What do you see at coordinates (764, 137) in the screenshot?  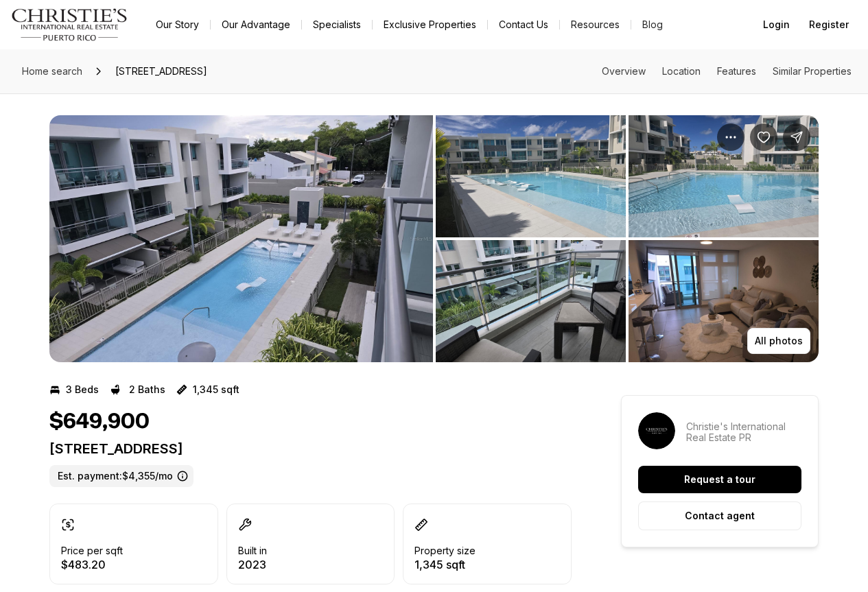 I see `button: Save Property: 1 MARIGINAL BALDORIOTY ST #232` at bounding box center [764, 137].